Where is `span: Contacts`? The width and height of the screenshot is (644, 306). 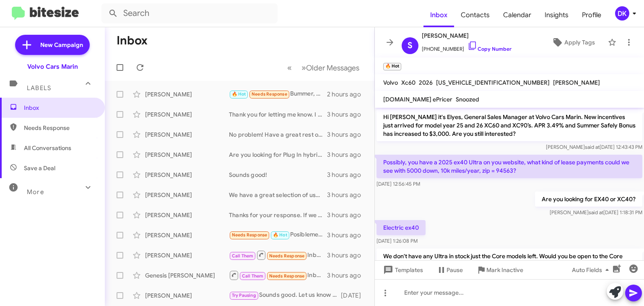 span: Contacts is located at coordinates (475, 15).